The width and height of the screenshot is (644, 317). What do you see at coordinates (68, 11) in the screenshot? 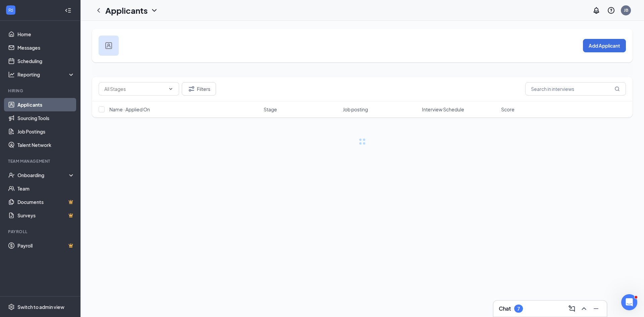
I see `svg: Collapse` at bounding box center [68, 11].